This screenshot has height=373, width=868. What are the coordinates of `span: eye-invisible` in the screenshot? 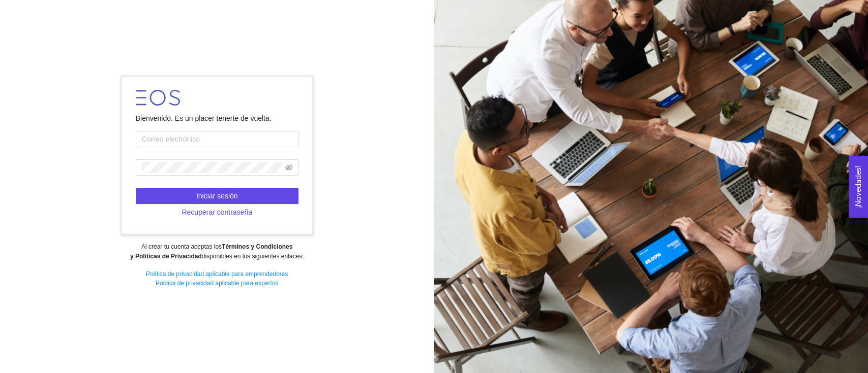 It's located at (289, 168).